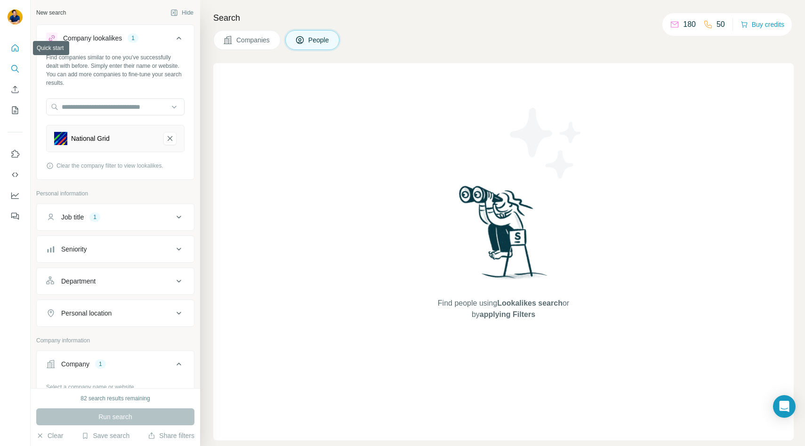  Describe the element at coordinates (171, 436) in the screenshot. I see `button: Share filters` at that location.